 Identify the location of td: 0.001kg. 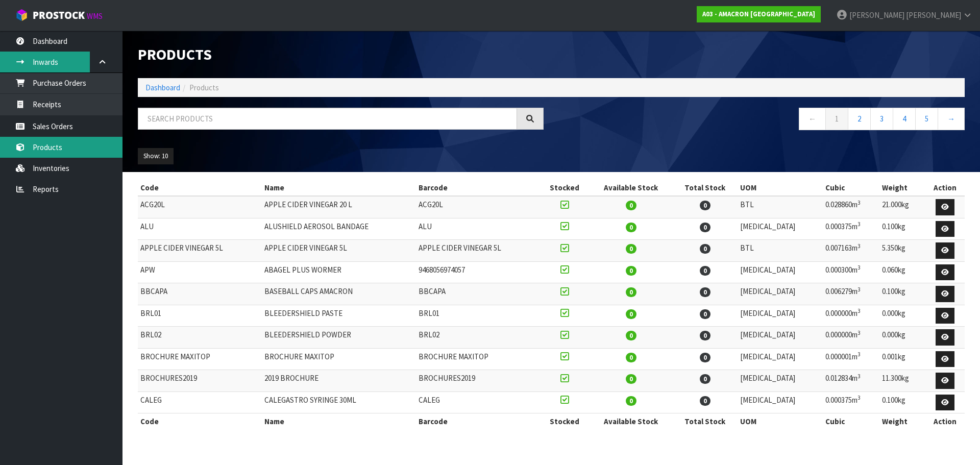
(902, 359).